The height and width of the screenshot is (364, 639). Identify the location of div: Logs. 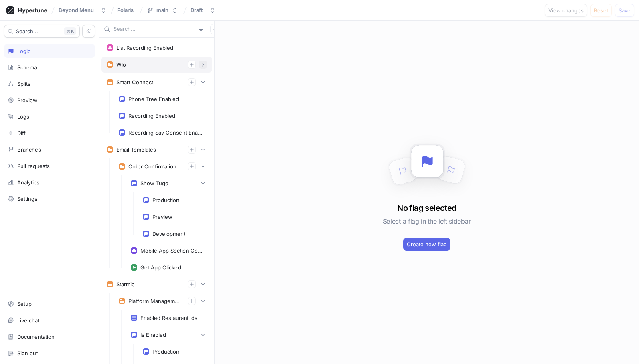
(23, 117).